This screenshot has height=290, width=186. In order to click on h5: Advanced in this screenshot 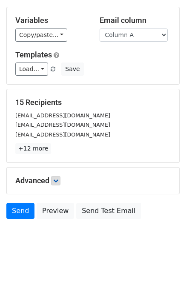, I will do `click(93, 181)`.